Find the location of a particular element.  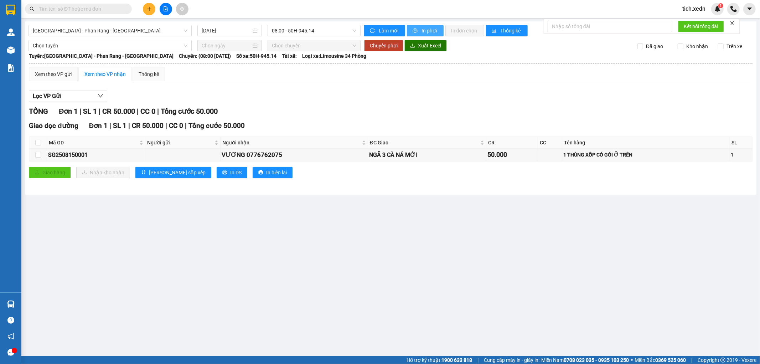

button: bar-chartThống kê is located at coordinates (507, 31).